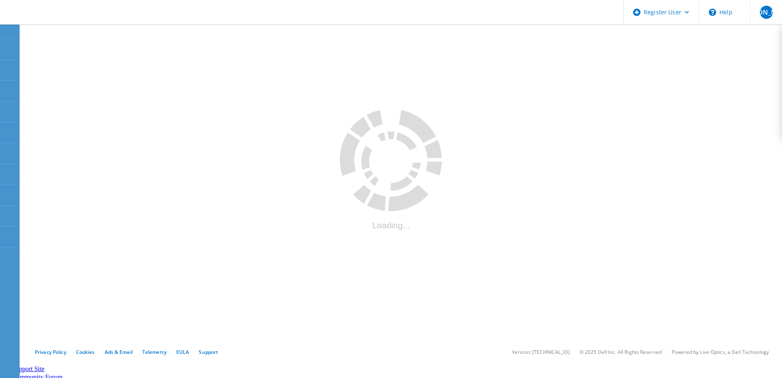 Image resolution: width=782 pixels, height=378 pixels. What do you see at coordinates (50, 352) in the screenshot?
I see `a: Privacy Policy` at bounding box center [50, 352].